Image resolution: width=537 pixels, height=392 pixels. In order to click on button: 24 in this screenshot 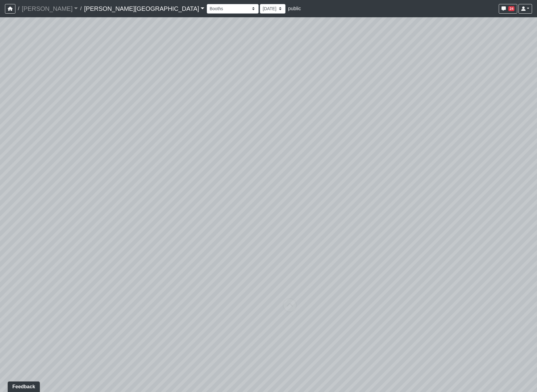, I will do `click(508, 9)`.